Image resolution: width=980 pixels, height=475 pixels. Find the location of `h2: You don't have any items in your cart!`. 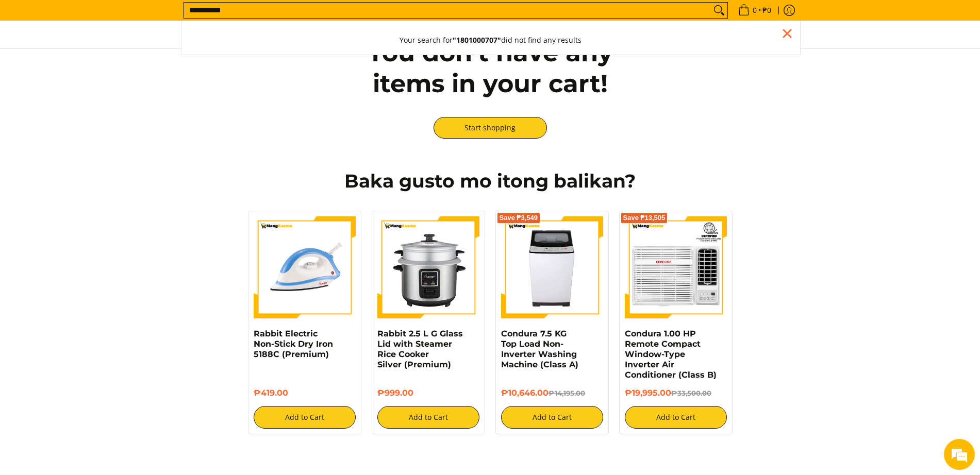

h2: You don't have any items in your cart! is located at coordinates (490, 68).